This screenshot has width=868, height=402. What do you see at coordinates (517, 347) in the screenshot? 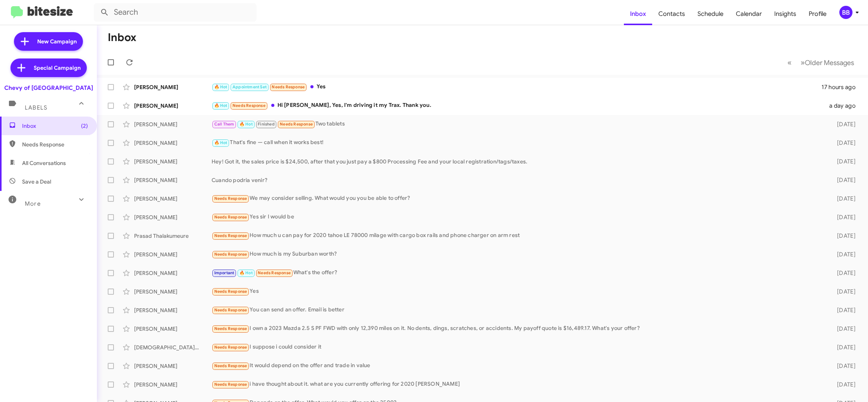
I see `div: I suppose i could consider it` at bounding box center [517, 347].